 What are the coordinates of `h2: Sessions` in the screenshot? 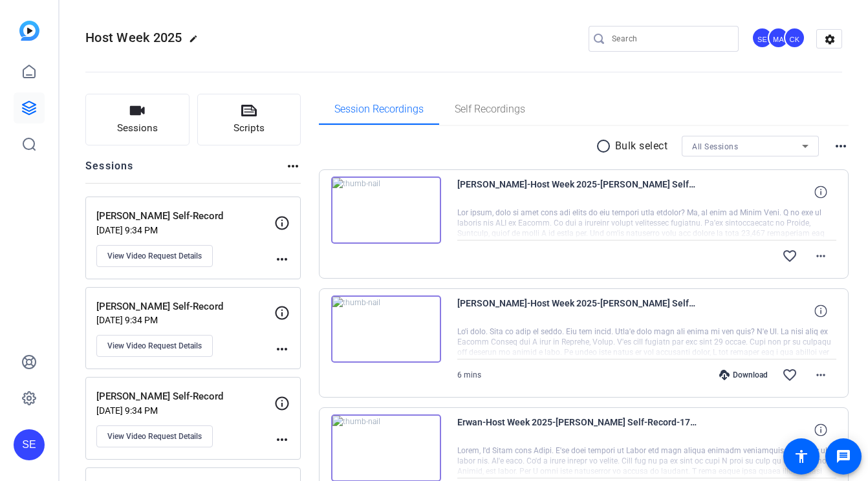 It's located at (109, 171).